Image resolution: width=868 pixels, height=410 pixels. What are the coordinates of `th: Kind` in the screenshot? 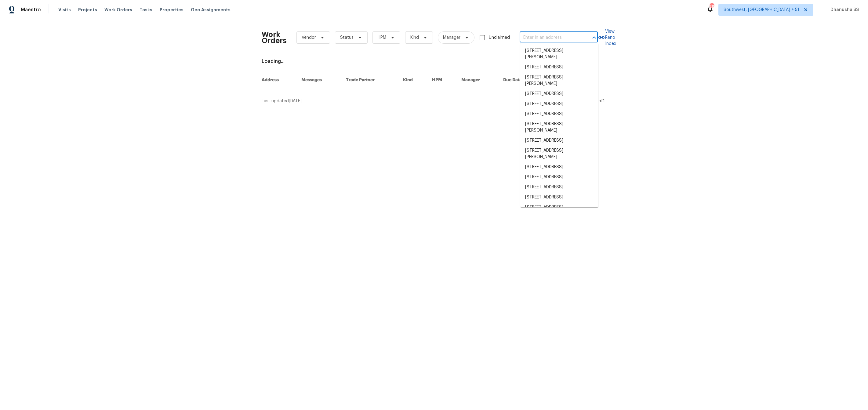 It's located at (412, 80).